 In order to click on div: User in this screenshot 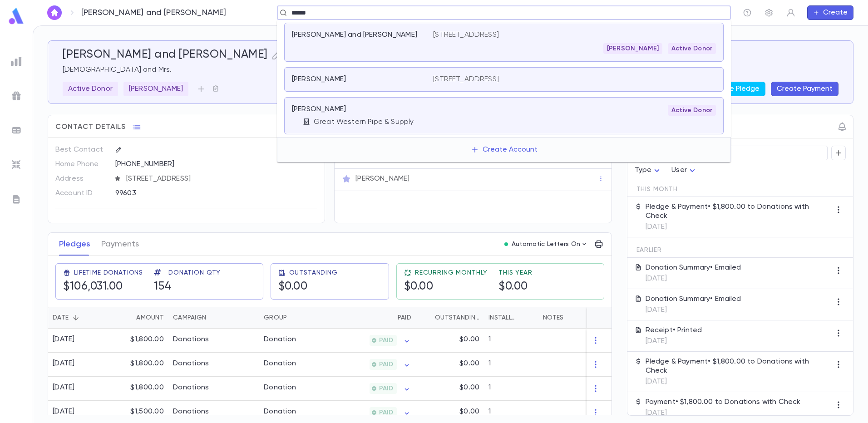, I will do `click(684, 171)`.